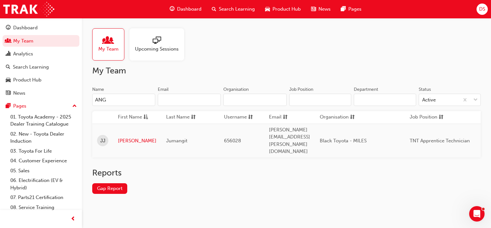 The image size is (491, 228). What do you see at coordinates (321, 9) in the screenshot?
I see `a: news-iconNews` at bounding box center [321, 9].